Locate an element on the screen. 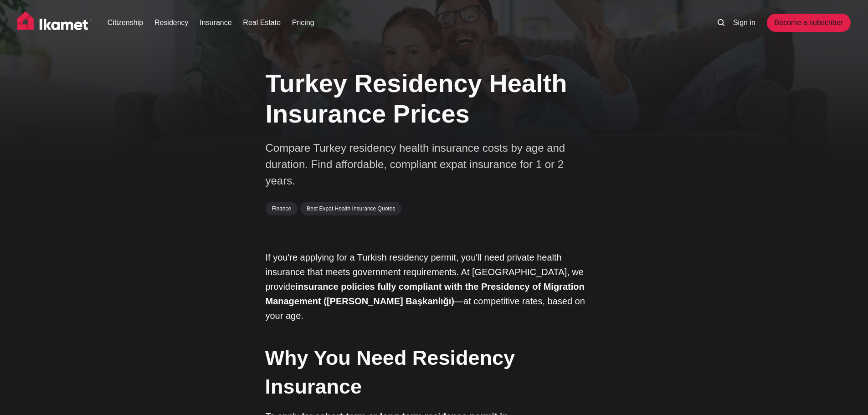 The width and height of the screenshot is (868, 415). p: Compare Turkey residency health insurance costs by age and duration. Find affordable, compliant e... is located at coordinates (425, 165).